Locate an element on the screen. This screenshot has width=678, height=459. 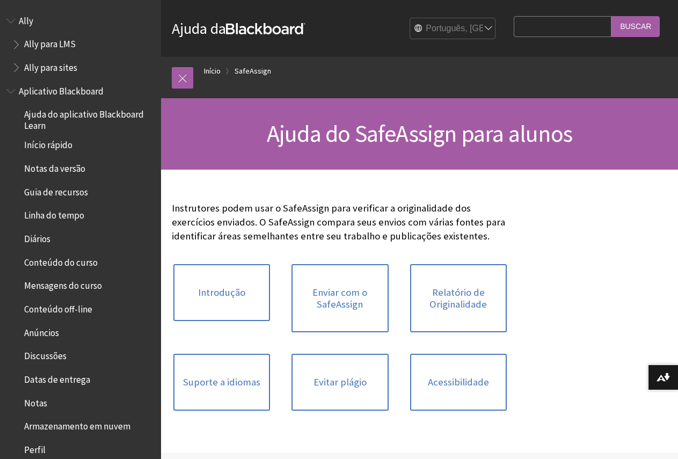
span: Anúncios is located at coordinates (41, 331).